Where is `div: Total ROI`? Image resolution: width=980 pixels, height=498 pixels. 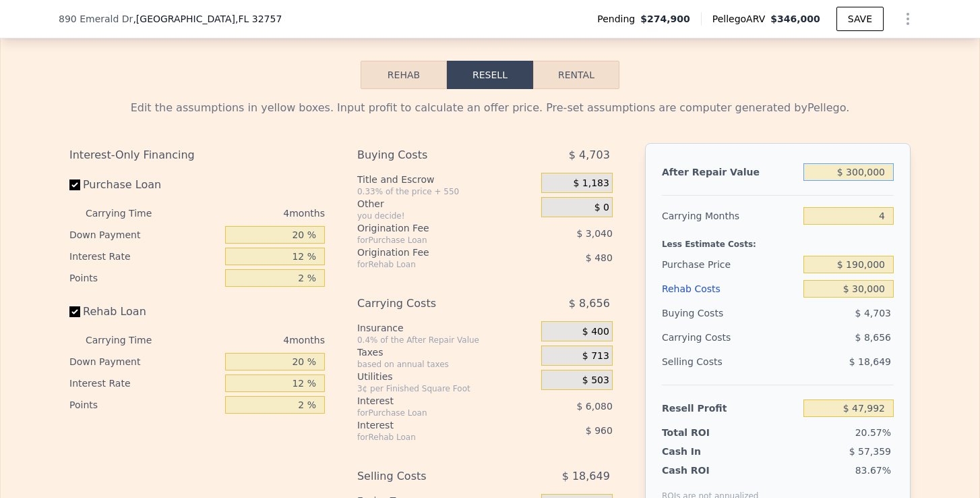 div: Total ROI is located at coordinates (703, 432).